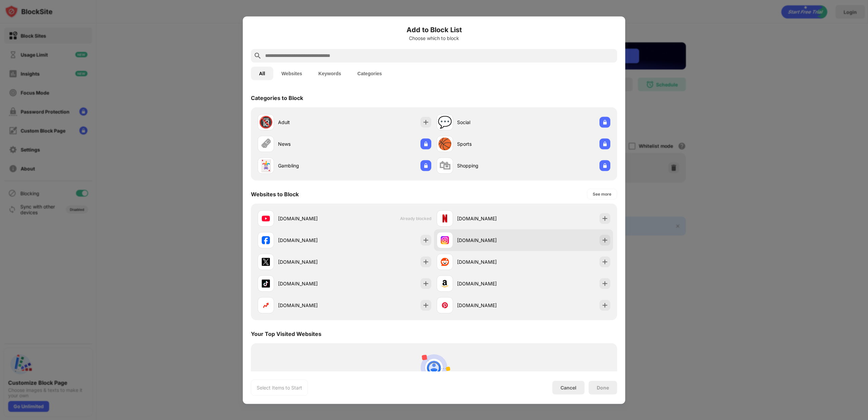  Describe the element at coordinates (369, 74) in the screenshot. I see `button: Categories` at that location.